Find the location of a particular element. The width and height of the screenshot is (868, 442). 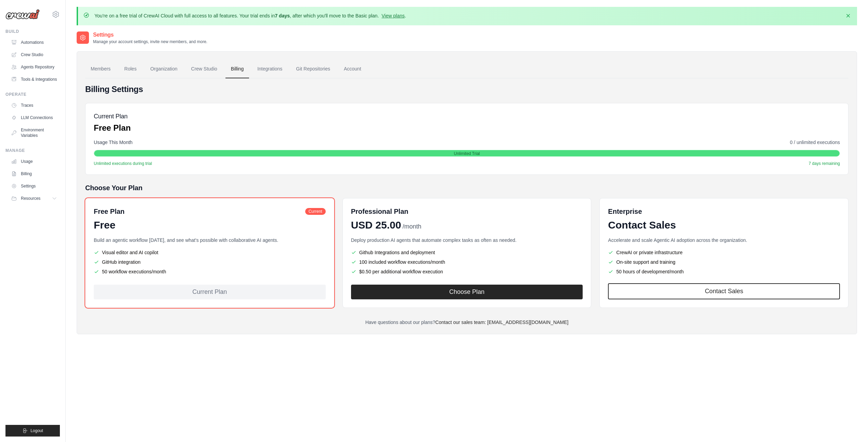

h5: Current Plan is located at coordinates (112, 117).